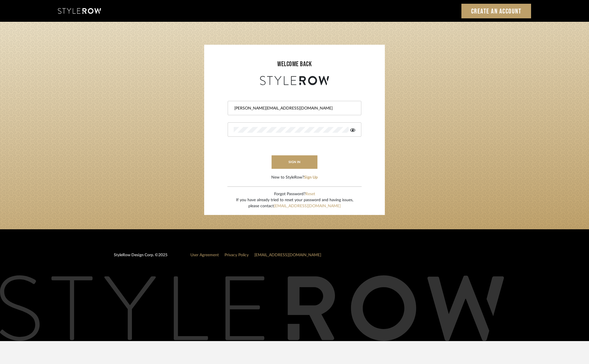  What do you see at coordinates (294, 162) in the screenshot?
I see `button: sign in` at bounding box center [294, 162].